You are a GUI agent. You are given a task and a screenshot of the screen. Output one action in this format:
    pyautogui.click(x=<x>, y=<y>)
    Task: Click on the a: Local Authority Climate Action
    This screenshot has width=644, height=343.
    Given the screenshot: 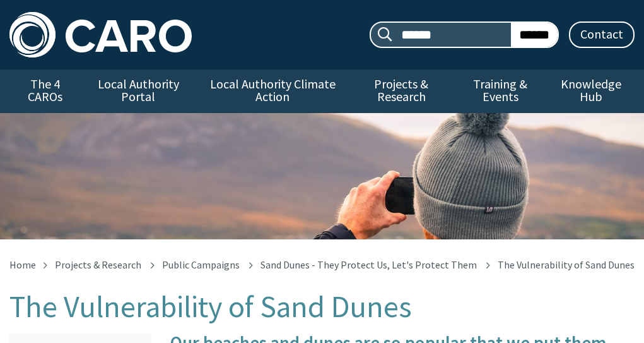 What is the action you would take?
    pyautogui.click(x=273, y=91)
    